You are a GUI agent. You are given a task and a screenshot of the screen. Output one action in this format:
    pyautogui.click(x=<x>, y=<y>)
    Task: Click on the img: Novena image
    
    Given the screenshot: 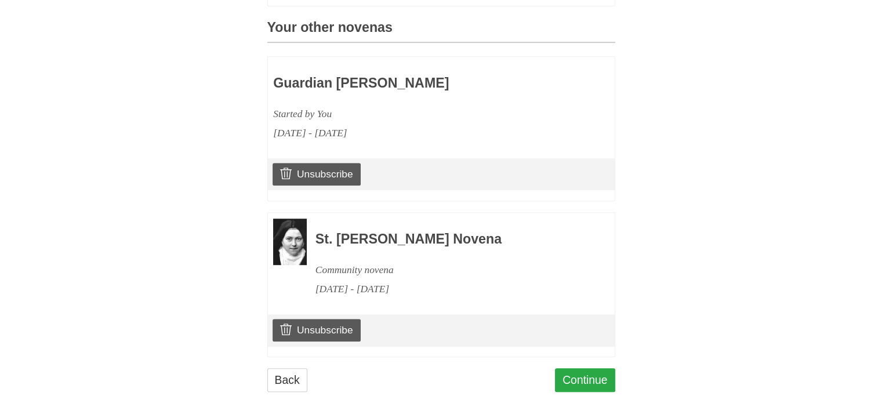 What is the action you would take?
    pyautogui.click(x=290, y=242)
    